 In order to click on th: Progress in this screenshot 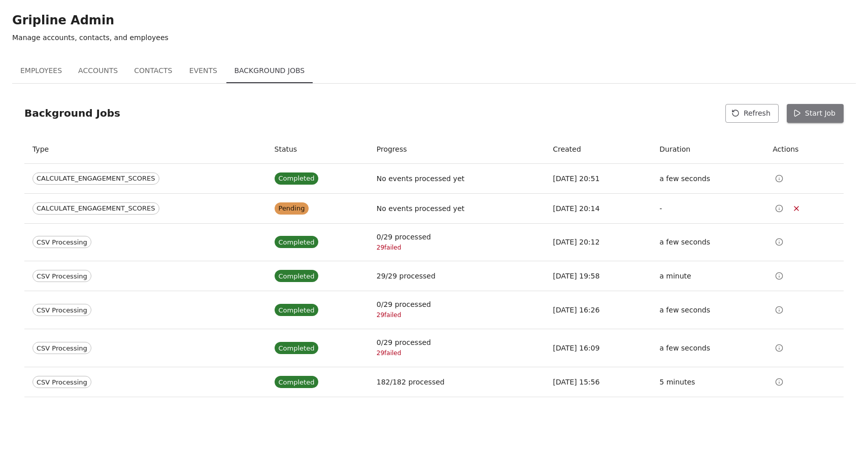, I will do `click(456, 149)`.